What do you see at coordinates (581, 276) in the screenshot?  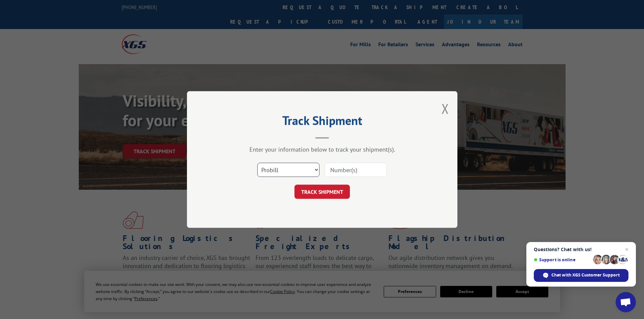 I see `div: Chat with XGS Customer Support` at bounding box center [581, 276].